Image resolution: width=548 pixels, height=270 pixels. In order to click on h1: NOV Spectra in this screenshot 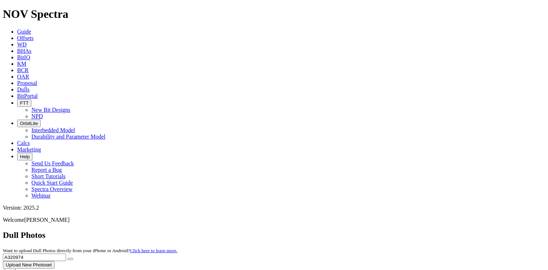, I will do `click(274, 14)`.